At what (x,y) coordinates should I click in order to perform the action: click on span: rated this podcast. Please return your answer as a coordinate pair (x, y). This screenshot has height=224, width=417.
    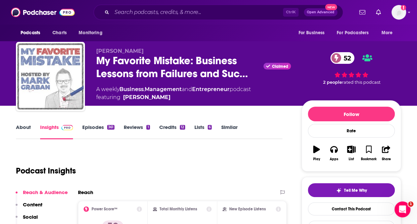
    Looking at the image, I should click on (361, 82).